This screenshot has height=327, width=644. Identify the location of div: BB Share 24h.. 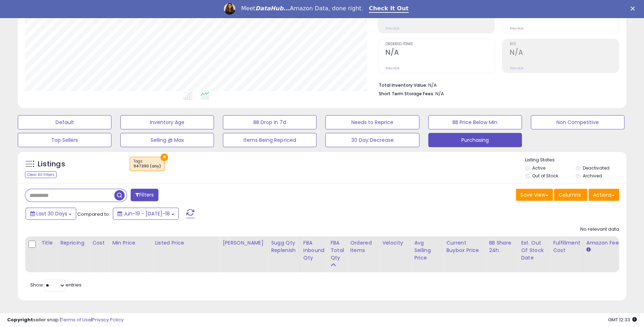
(502, 247).